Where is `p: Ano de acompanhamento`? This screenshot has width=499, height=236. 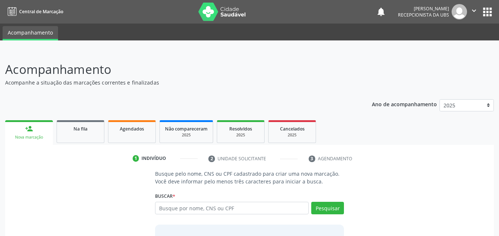
p: Ano de acompanhamento is located at coordinates (404, 104).